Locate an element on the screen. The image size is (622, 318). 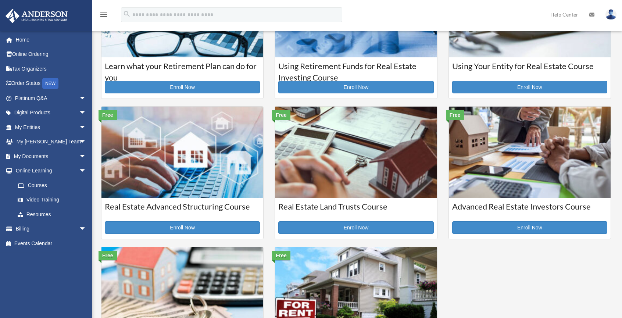
i: menu is located at coordinates (104, 15).